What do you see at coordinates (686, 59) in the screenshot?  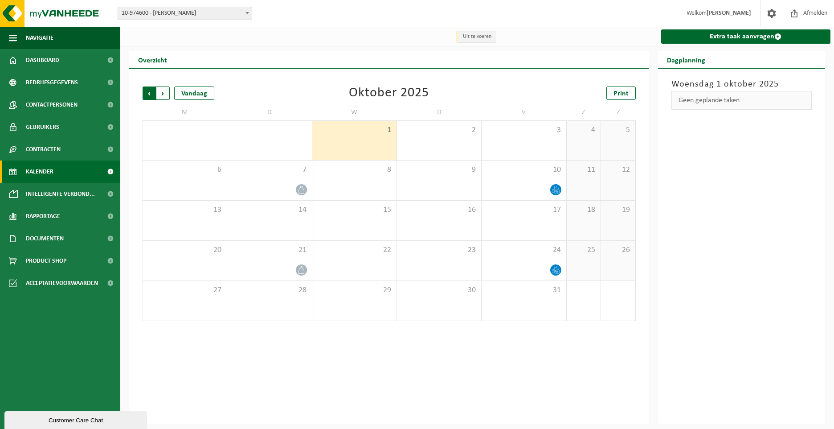 I see `h2: Dagplanning` at bounding box center [686, 59].